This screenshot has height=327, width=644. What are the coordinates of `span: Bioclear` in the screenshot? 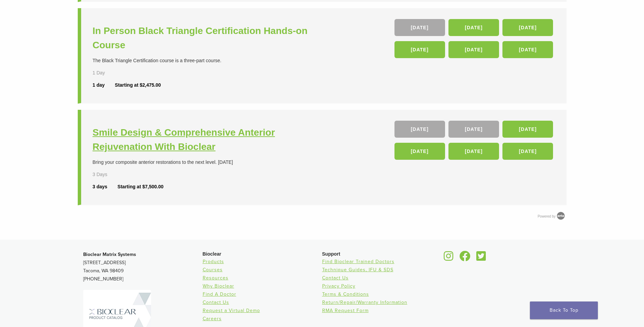 It's located at (212, 253).